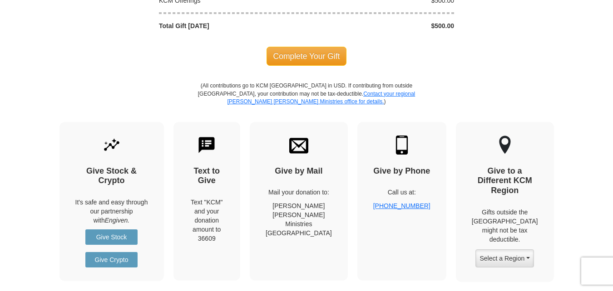 Image resolution: width=613 pixels, height=291 pixels. Describe the element at coordinates (112, 212) in the screenshot. I see `p: It's safe and easy through our partnership with` at that location.